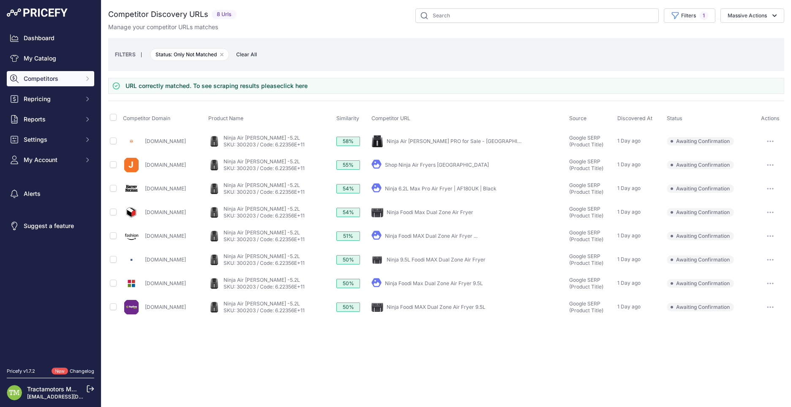  What do you see at coordinates (51, 139) in the screenshot?
I see `span: Settings` at bounding box center [51, 139].